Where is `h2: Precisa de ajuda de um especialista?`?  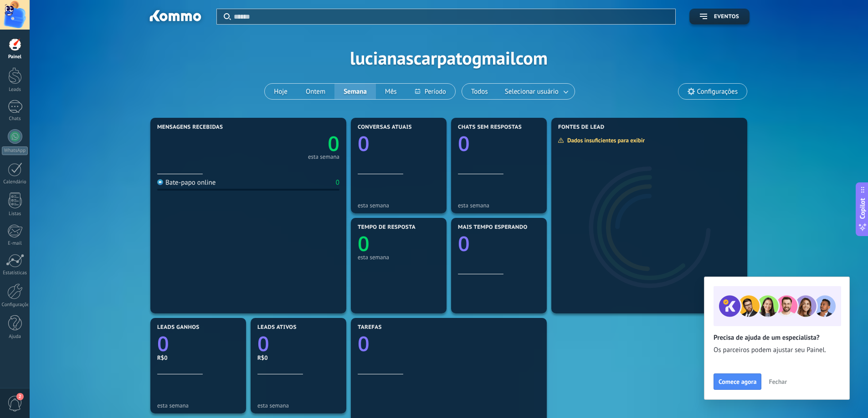
h2: Precisa de ajuda de um especialista? is located at coordinates (777, 338).